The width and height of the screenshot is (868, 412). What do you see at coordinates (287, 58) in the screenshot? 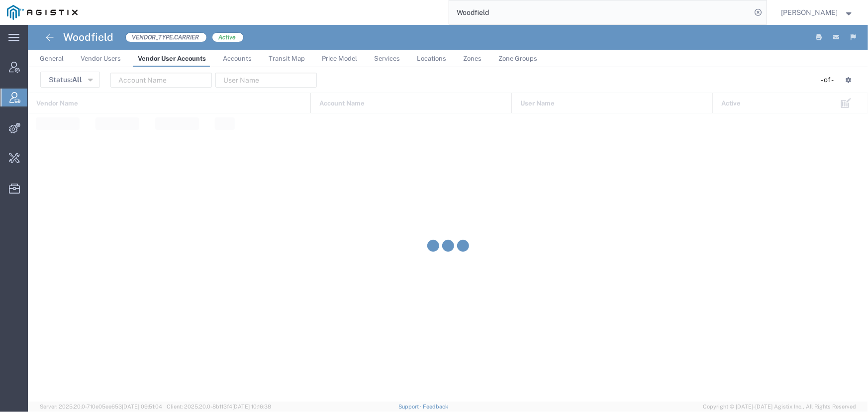
I see `span: Transit Map` at bounding box center [287, 58].